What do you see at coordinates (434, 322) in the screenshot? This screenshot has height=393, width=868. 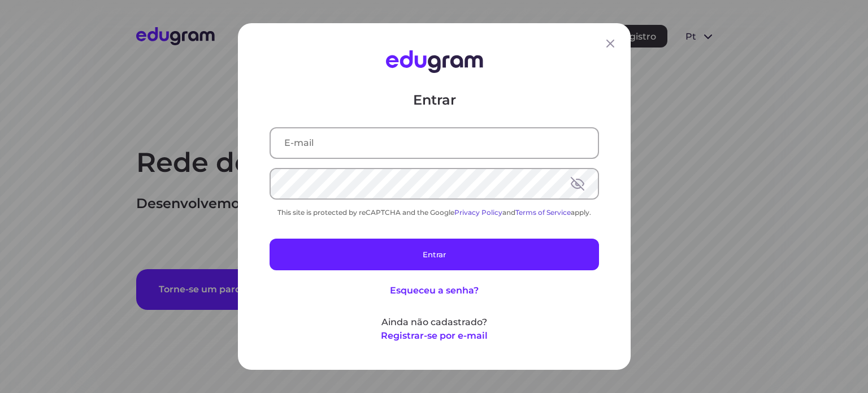 I see `p: Ainda não cadastrado?` at bounding box center [434, 322].